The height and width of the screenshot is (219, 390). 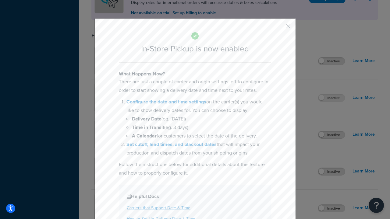 What do you see at coordinates (195, 86) in the screenshot?
I see `p: There are just a couple of carrier and origin settings left to configure in order to start showin...` at bounding box center [195, 86].